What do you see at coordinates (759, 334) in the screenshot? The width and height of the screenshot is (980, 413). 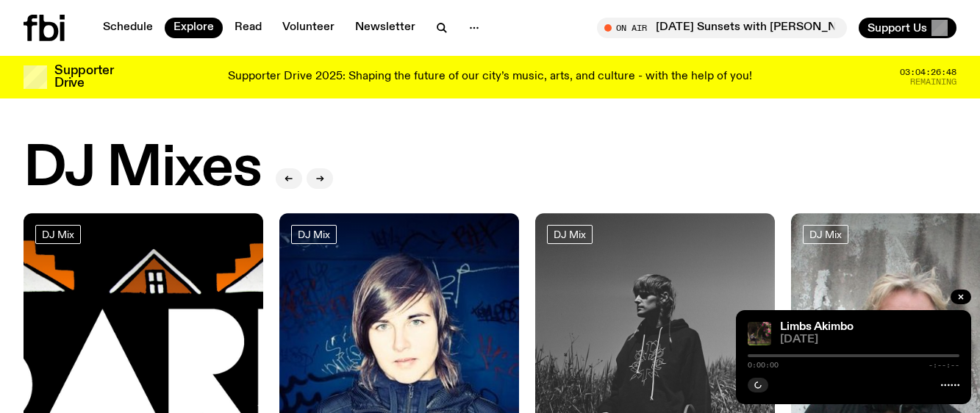 I see `a: Jackson sits at an outdoor table, legs crossed and gazing at a black and brown dog also sitting a...` at bounding box center [759, 334].